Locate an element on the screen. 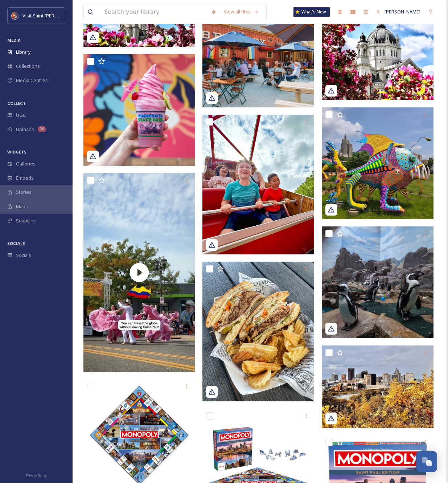  div: View all files is located at coordinates (241, 11).